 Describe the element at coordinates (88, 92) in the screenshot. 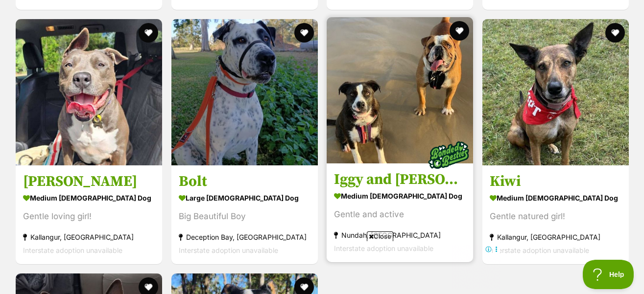

I see `img: Charlie` at that location.